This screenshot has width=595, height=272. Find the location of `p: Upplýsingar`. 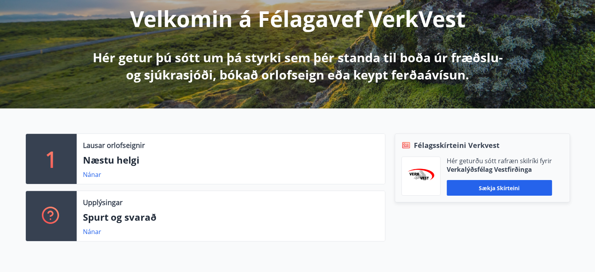

p: Upplýsingar is located at coordinates (103, 202).